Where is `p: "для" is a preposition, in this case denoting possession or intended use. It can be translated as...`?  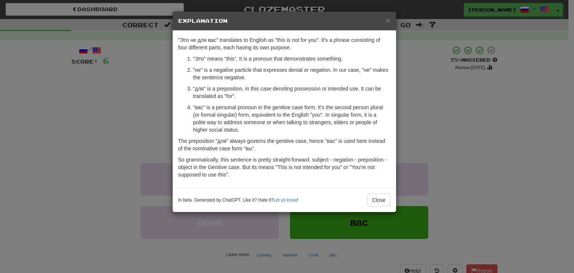
p: "для" is a preposition, in this case denoting possession or intended use. It can be translated as... is located at coordinates (292, 92).